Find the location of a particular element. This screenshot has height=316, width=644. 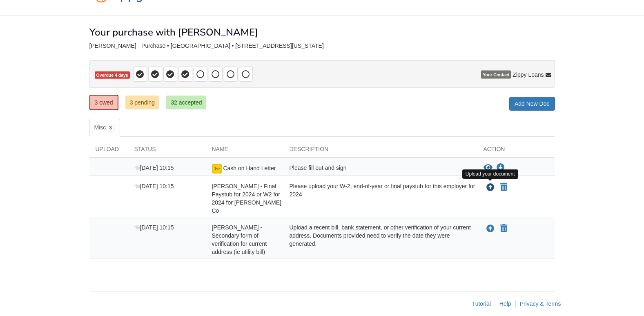

button: View Cash on Hand Letter is located at coordinates (488, 168).